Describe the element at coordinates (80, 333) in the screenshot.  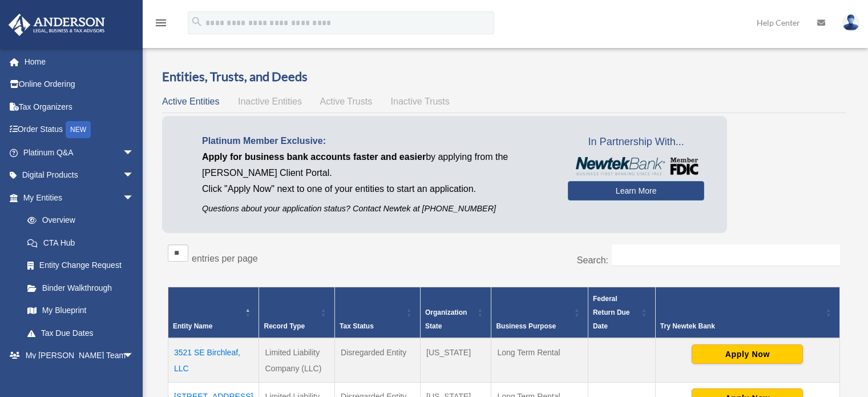
I see `a: Tax Due Dates` at that location.